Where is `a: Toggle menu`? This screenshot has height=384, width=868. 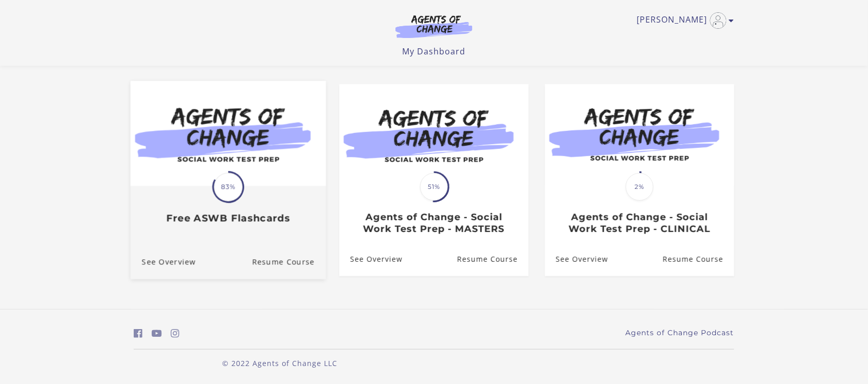 a: Toggle menu is located at coordinates (683, 21).